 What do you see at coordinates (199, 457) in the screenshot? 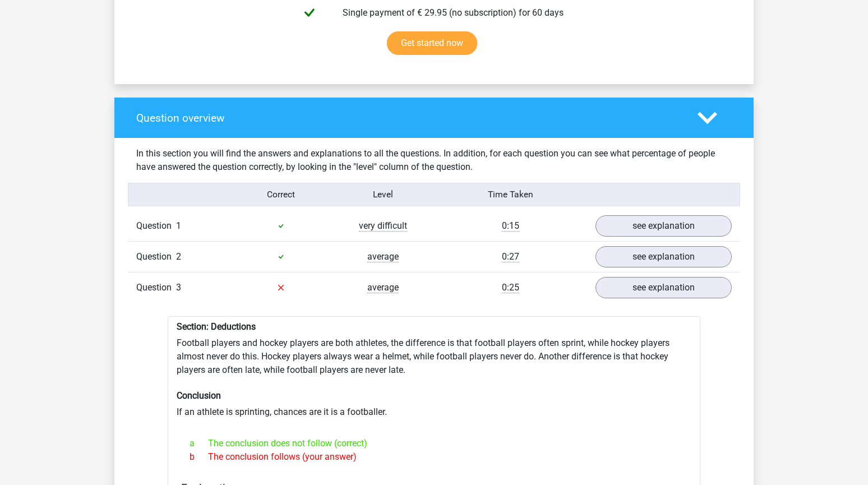
I see `span: b` at bounding box center [199, 457].